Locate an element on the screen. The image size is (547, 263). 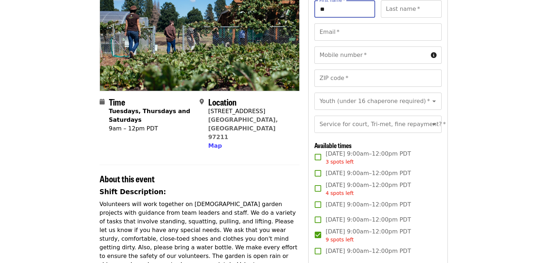
i: circle-info icon is located at coordinates (434, 55).